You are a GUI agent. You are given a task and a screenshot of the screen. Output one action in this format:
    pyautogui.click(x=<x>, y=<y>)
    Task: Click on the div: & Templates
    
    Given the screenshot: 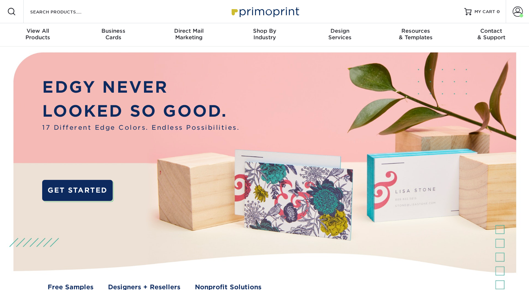 What is the action you would take?
    pyautogui.click(x=416, y=34)
    